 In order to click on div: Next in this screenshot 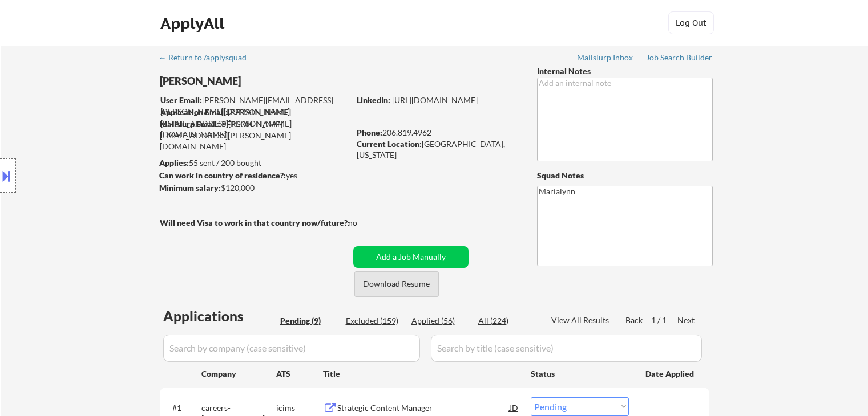, I will do `click(686, 320)`.